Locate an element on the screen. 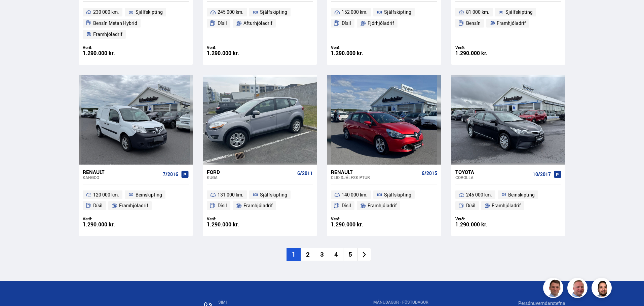  div: MÁNUDAGUR - FÖSTUDAGUR is located at coordinates (417, 302).